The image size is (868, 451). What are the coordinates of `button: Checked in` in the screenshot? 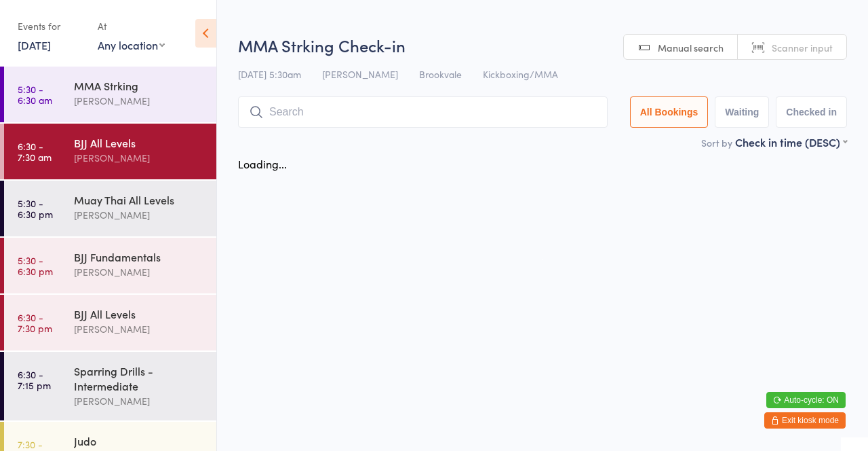 It's located at (812, 112).